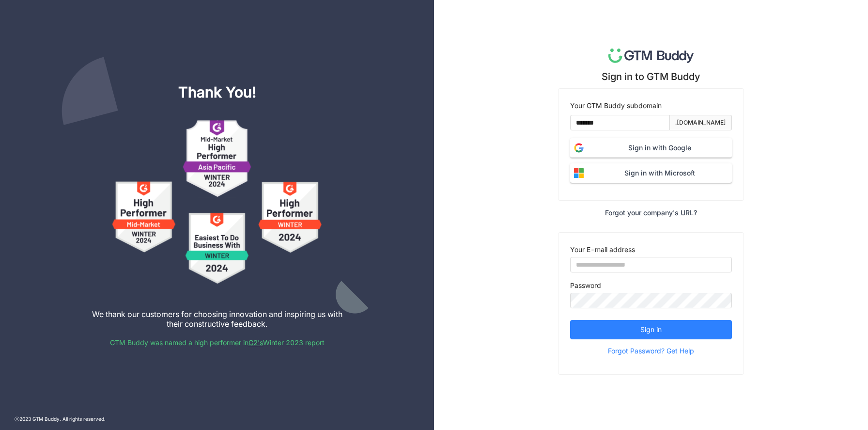  Describe the element at coordinates (585, 285) in the screenshot. I see `label: Password` at that location.